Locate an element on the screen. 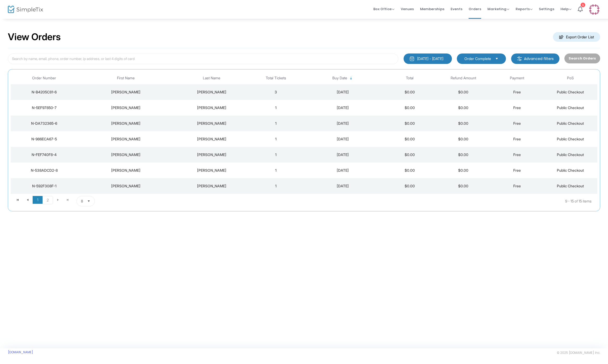 This screenshot has width=608, height=364. div: N-538ADCD2-8 is located at coordinates (44, 171).